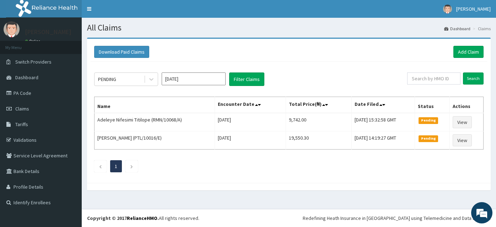  What do you see at coordinates (100, 166) in the screenshot?
I see `a: Previous page` at bounding box center [100, 166].